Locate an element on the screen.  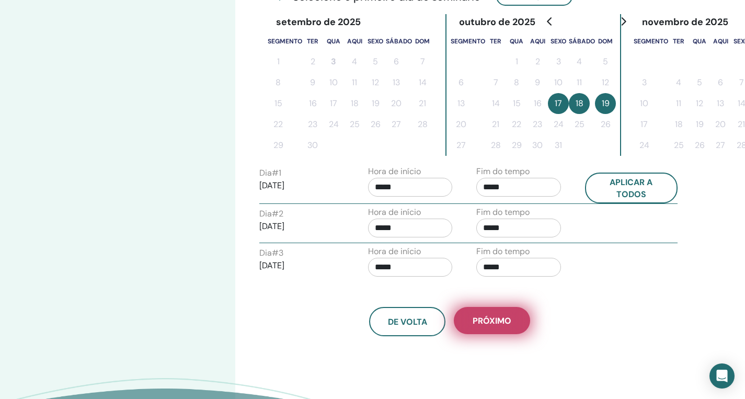
font: sexo is located at coordinates (375, 41).